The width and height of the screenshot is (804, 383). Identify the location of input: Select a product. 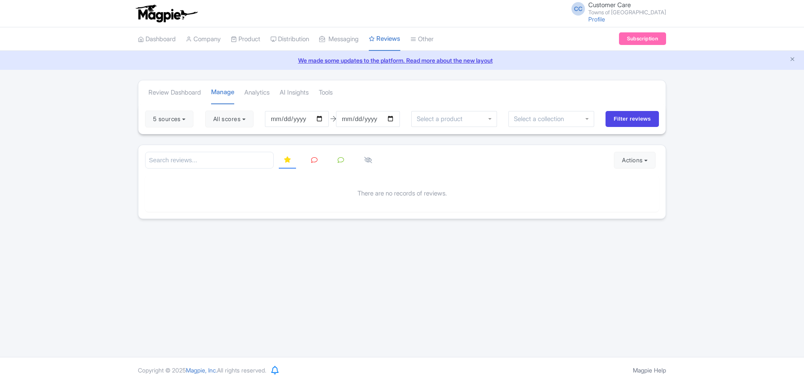
(442, 119).